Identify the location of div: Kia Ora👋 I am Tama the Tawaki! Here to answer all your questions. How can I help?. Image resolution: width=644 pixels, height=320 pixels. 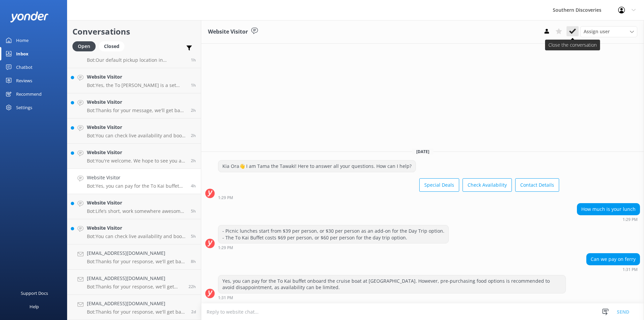
(317, 166).